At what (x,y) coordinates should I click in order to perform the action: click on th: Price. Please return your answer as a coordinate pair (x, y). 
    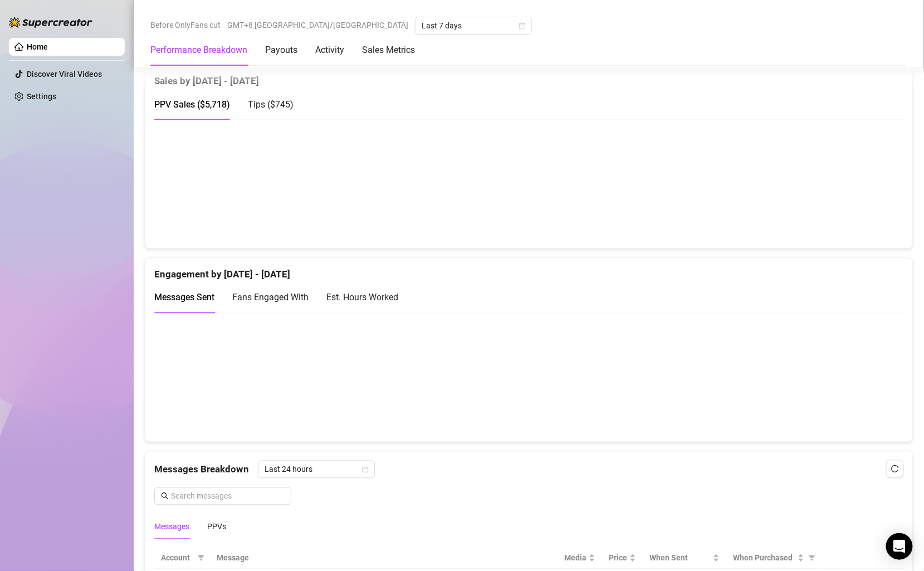
    Looking at the image, I should click on (622, 558).